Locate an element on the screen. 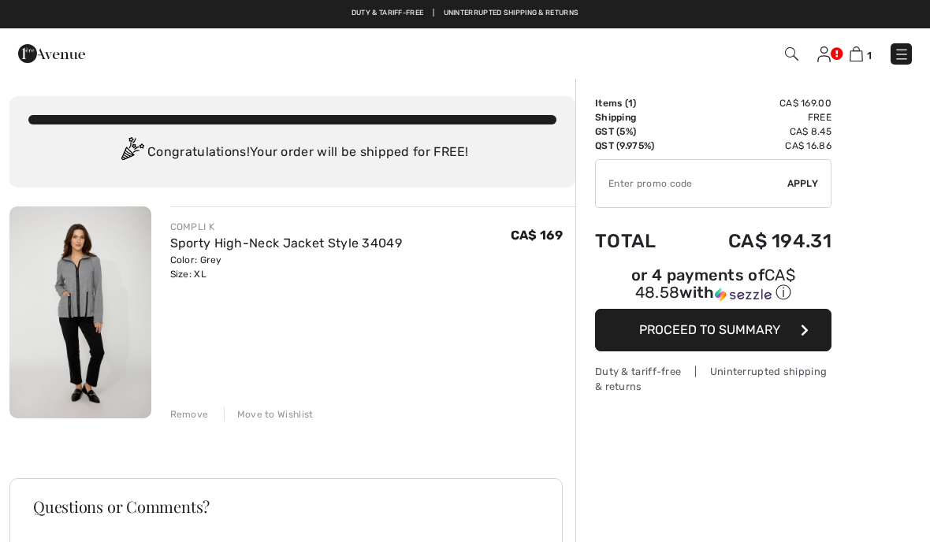 The height and width of the screenshot is (542, 930). td: Total is located at coordinates (639, 241).